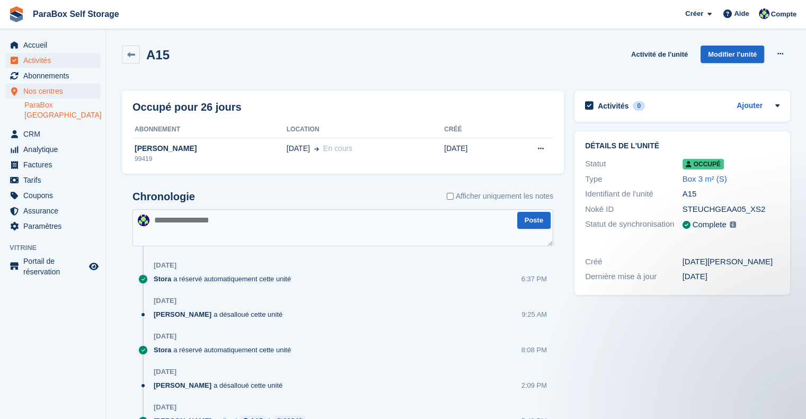 This screenshot has height=419, width=806. What do you see at coordinates (733, 54) in the screenshot?
I see `a: Modifier l'unité` at bounding box center [733, 54].